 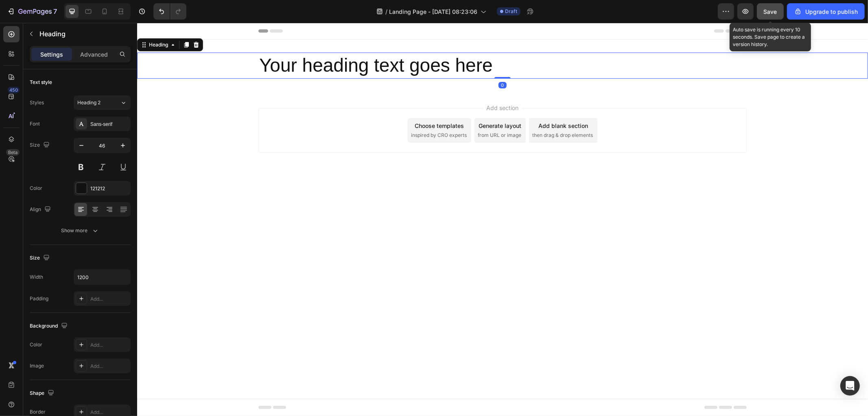 What do you see at coordinates (366, 62) in the screenshot?
I see `div: 0` at bounding box center [366, 62].